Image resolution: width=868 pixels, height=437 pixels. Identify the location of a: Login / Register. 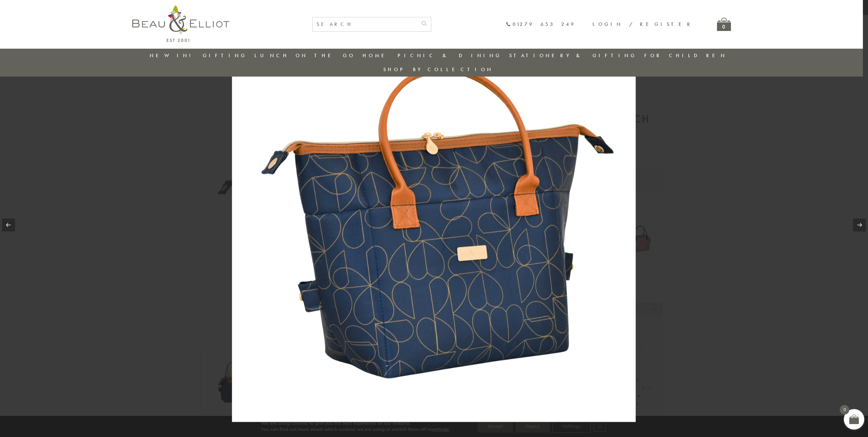
(643, 25).